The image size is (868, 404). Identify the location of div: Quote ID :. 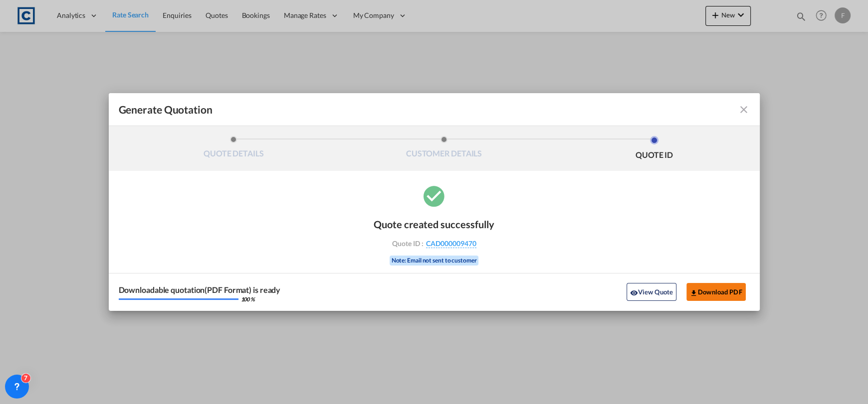
(434, 244).